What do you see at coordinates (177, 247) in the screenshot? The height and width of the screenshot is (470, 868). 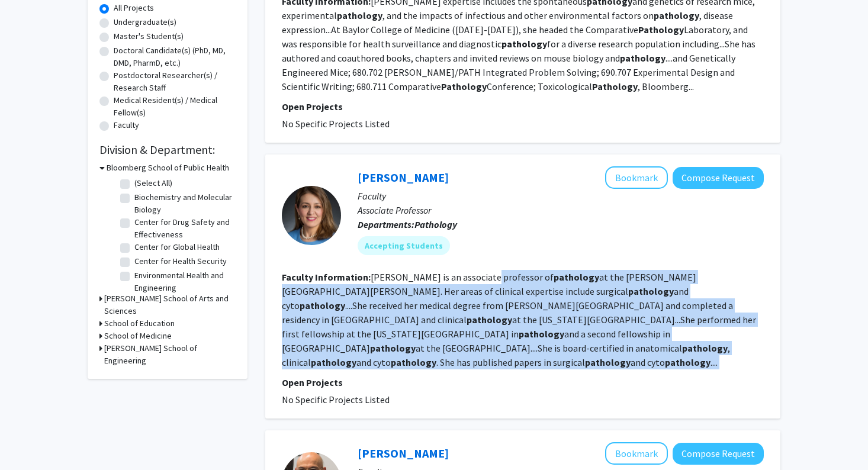 I see `label: Center for Global Health` at bounding box center [177, 247].